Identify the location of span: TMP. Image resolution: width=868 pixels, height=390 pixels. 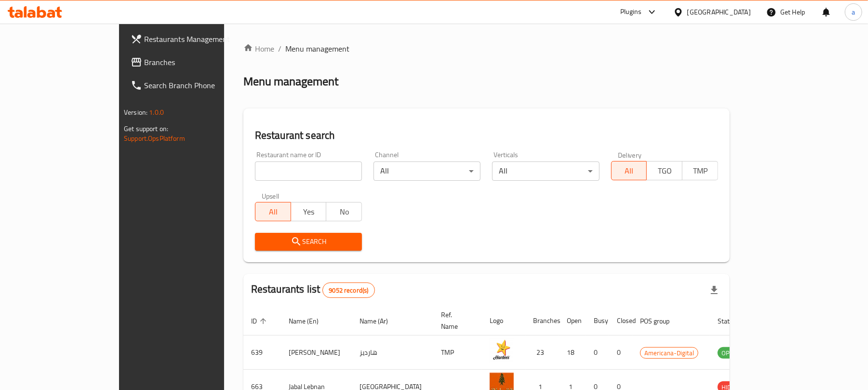
(700, 171).